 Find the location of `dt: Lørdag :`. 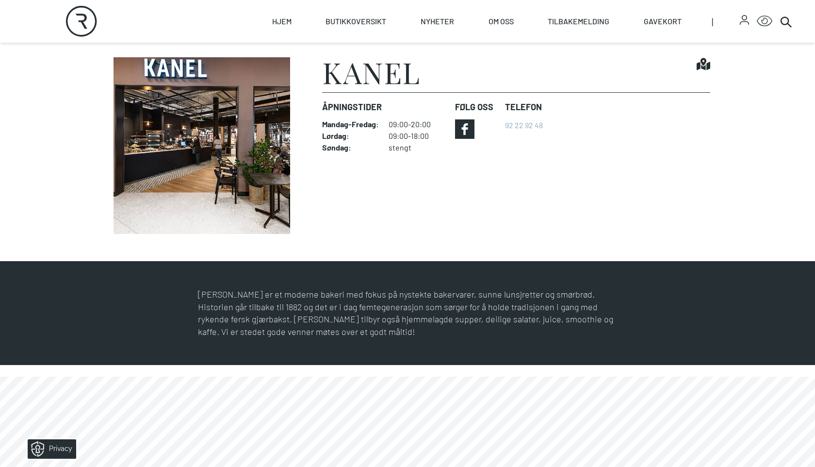

dt: Lørdag : is located at coordinates (350, 136).